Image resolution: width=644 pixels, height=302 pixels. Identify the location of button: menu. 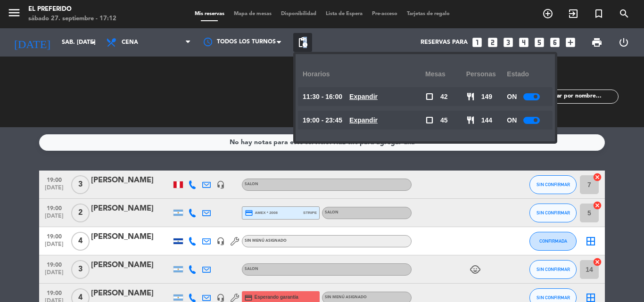
(14, 14).